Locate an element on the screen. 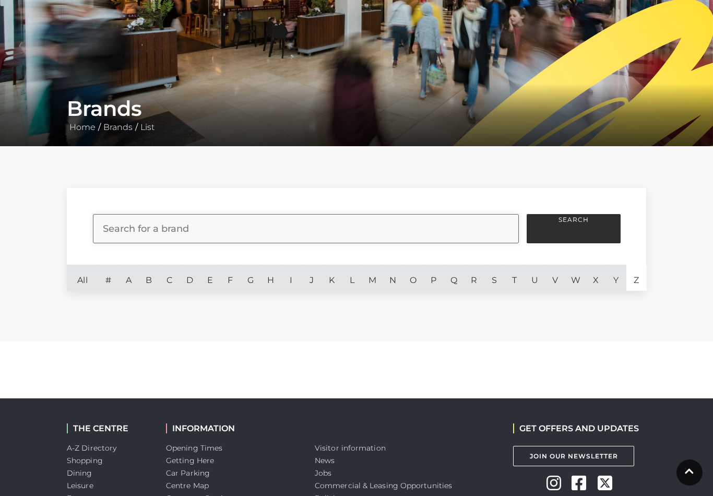  a: C is located at coordinates (169, 278).